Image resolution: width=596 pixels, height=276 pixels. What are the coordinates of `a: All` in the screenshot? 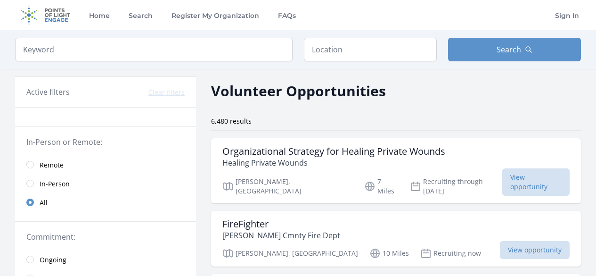 It's located at (106, 202).